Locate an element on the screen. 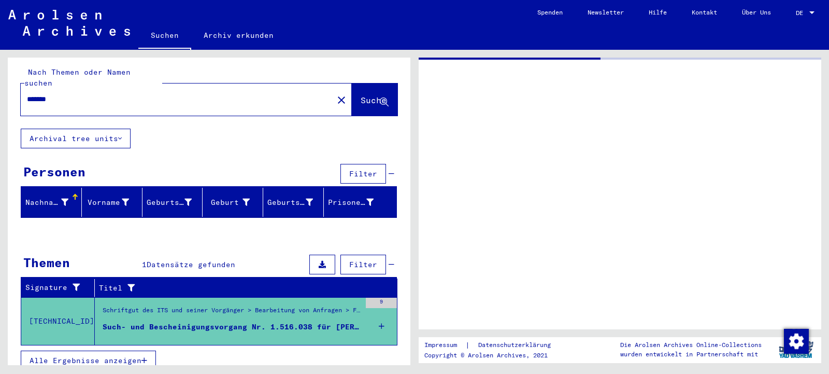 The width and height of the screenshot is (829, 374). a: Datenschutzerklärung is located at coordinates (517, 345).